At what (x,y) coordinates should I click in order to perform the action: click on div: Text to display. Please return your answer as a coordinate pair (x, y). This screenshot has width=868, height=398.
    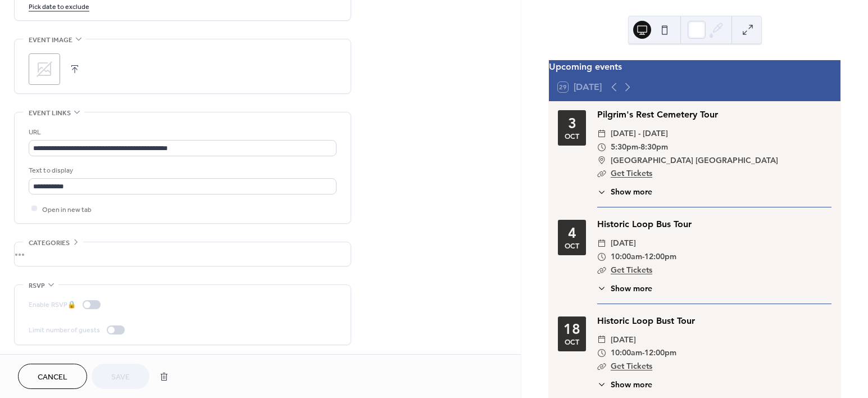
    Looking at the image, I should click on (182, 170).